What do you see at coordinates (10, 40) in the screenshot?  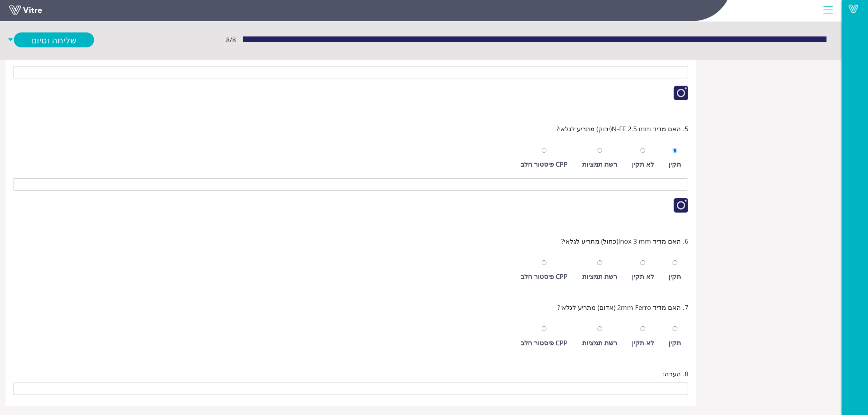 I see `span: caret-down` at bounding box center [10, 40].